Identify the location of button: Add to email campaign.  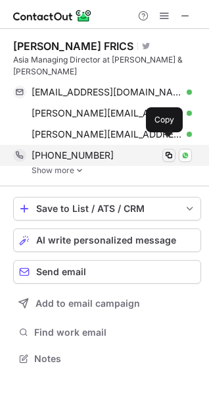
(107, 304).